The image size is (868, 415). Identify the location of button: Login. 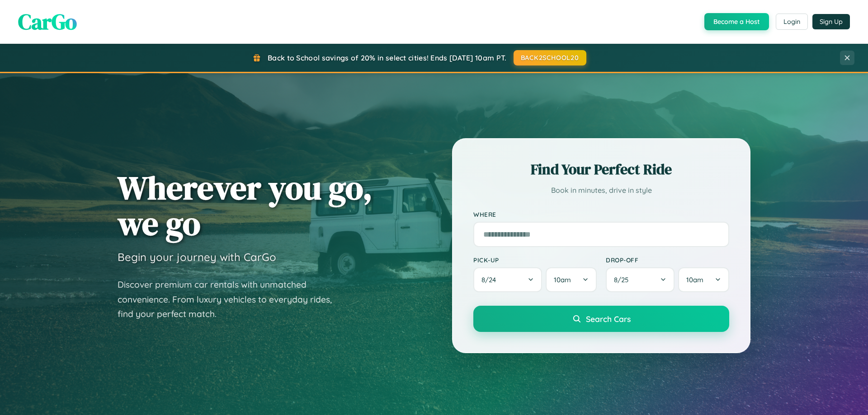
(791, 22).